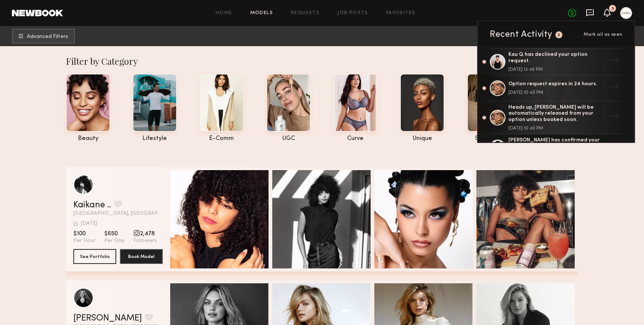 This screenshot has width=644, height=325. What do you see at coordinates (114, 234) in the screenshot?
I see `span: $650` at bounding box center [114, 234].